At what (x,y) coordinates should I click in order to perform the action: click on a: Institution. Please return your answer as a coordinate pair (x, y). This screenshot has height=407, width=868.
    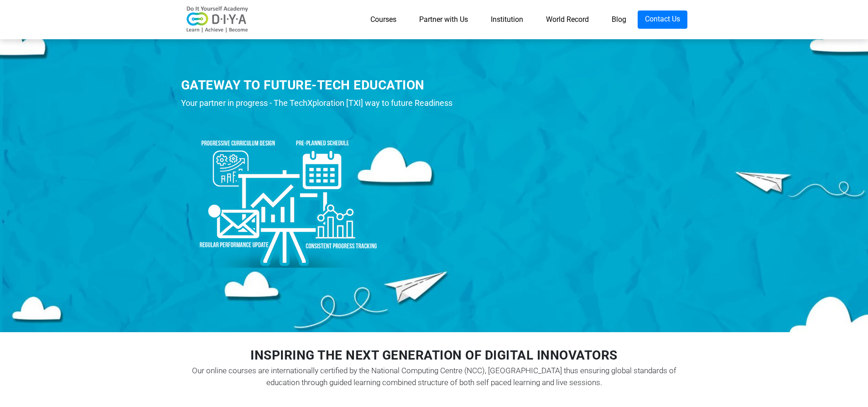
    Looking at the image, I should click on (507, 19).